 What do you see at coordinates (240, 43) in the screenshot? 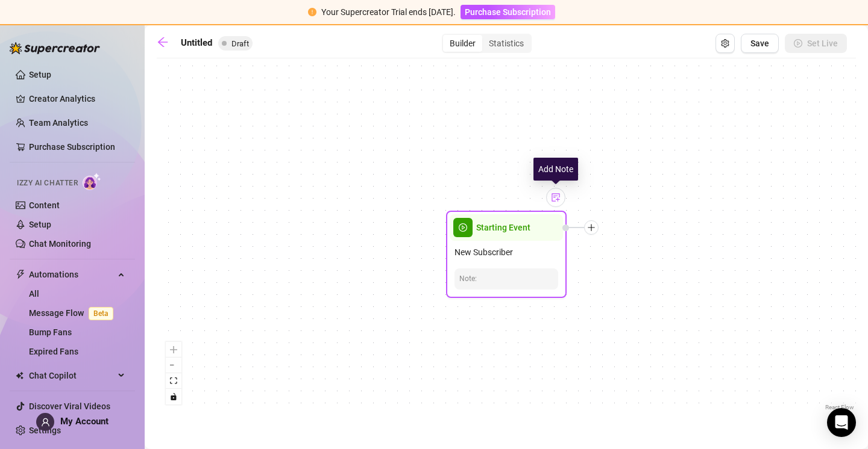
I see `span: Draft` at bounding box center [240, 43].